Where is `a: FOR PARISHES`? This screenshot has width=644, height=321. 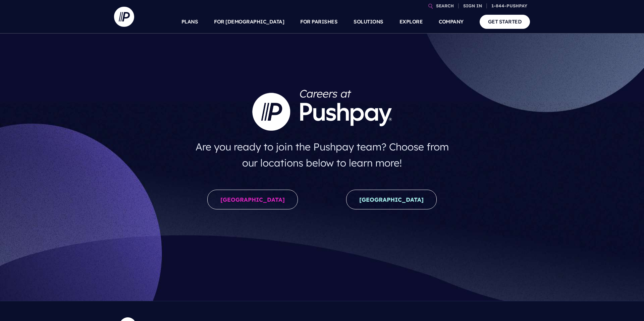
a: FOR PARISHES is located at coordinates (319, 22).